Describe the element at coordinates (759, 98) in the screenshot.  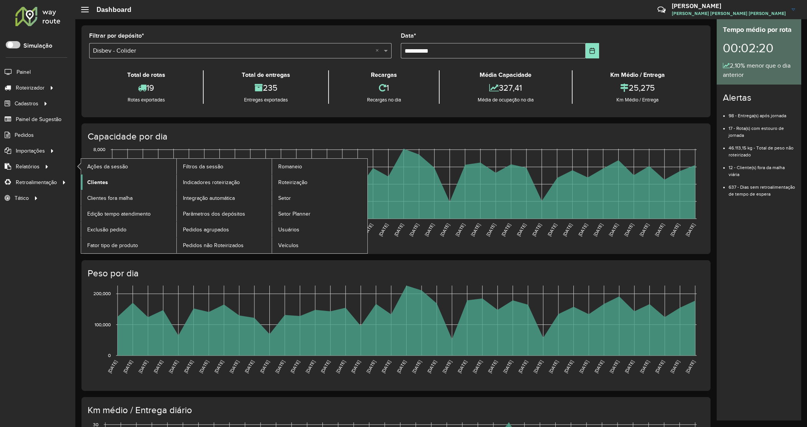
I see `h4: Alertas` at that location.